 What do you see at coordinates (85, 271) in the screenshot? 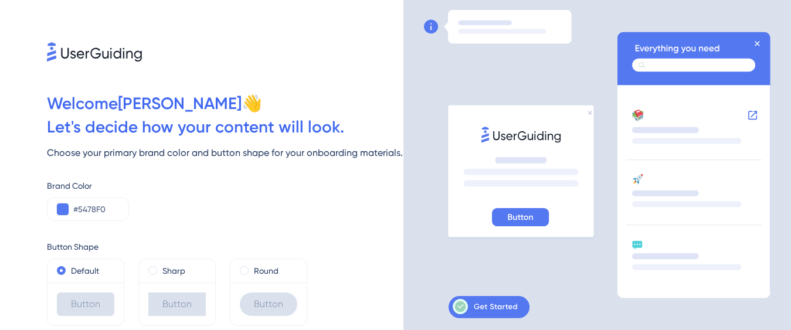
I see `label: Default` at bounding box center [85, 271].